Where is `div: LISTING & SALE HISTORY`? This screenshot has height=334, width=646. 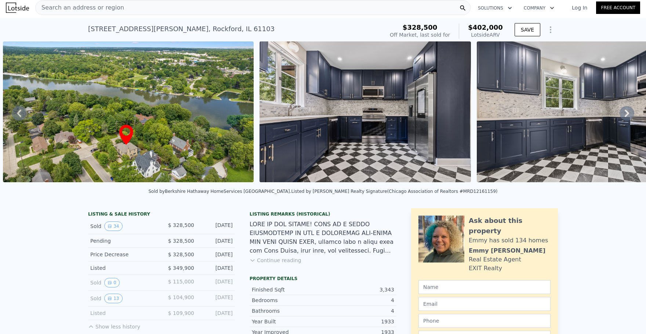 div: LISTING & SALE HISTORY is located at coordinates (161, 215).